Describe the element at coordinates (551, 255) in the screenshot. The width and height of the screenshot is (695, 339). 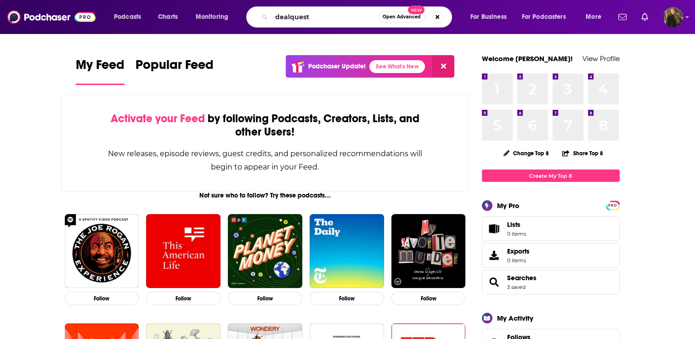
I see `a: Exports` at that location.